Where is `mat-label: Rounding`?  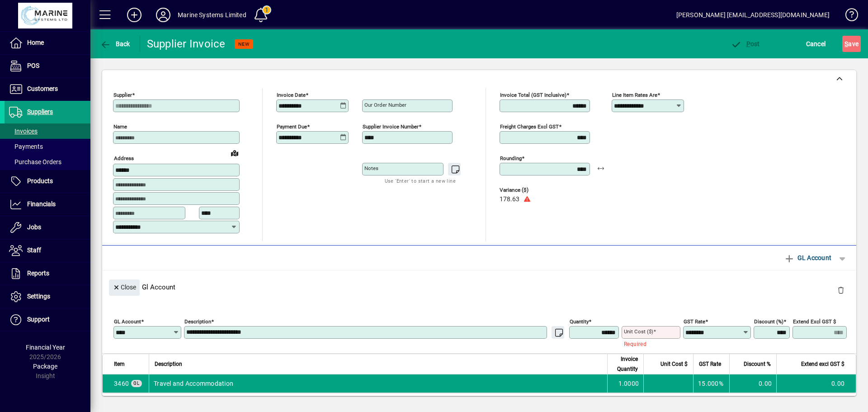
mat-label: Rounding is located at coordinates (511, 159).